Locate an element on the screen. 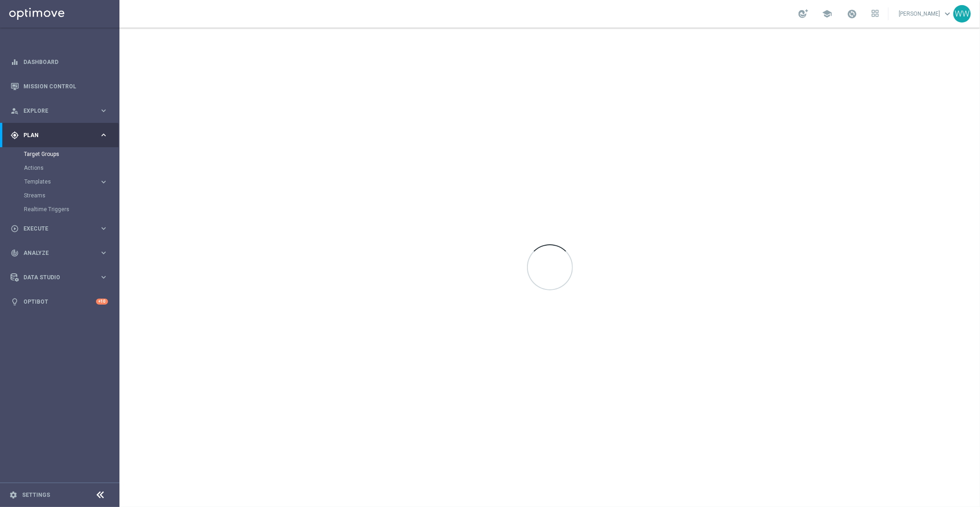 This screenshot has width=980, height=507. a: Actions is located at coordinates (60, 168).